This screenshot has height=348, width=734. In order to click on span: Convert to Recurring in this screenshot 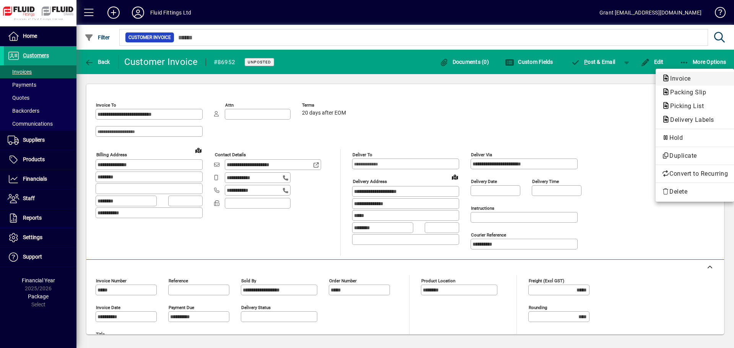, I will do `click(695, 174)`.